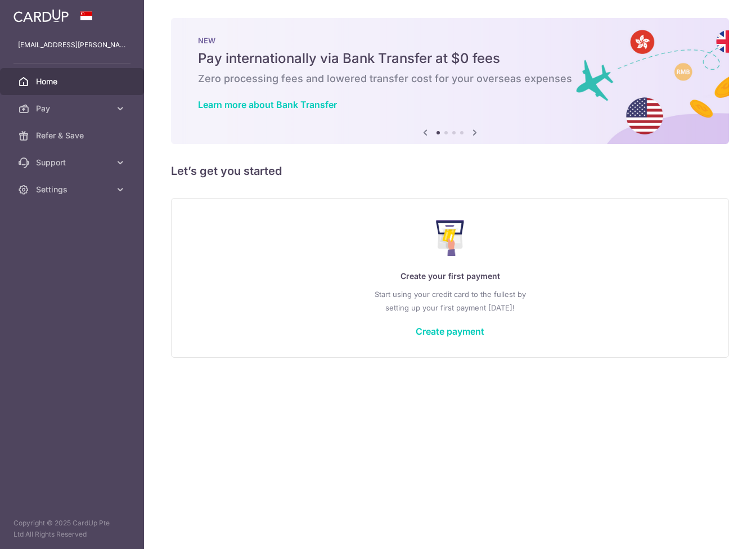 This screenshot has width=756, height=549. Describe the element at coordinates (73, 189) in the screenshot. I see `span: Settings` at that location.